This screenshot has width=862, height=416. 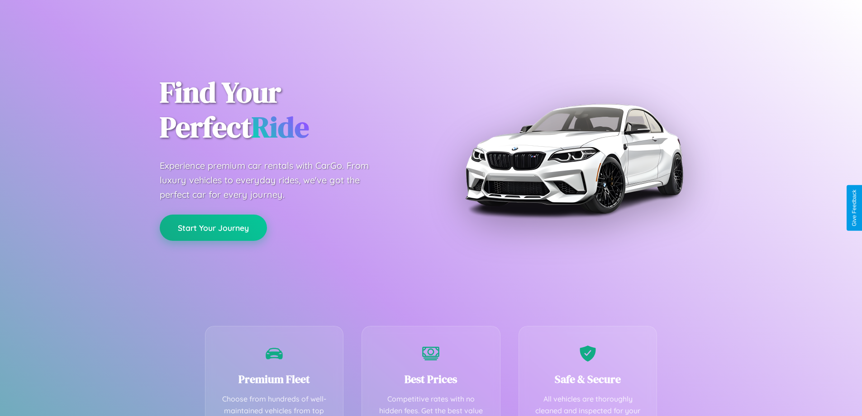 What do you see at coordinates (213, 228) in the screenshot?
I see `button: Start Your Journey` at bounding box center [213, 228].